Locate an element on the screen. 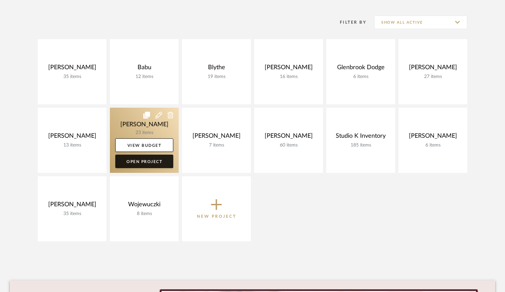  div: Filter By is located at coordinates (349, 22).